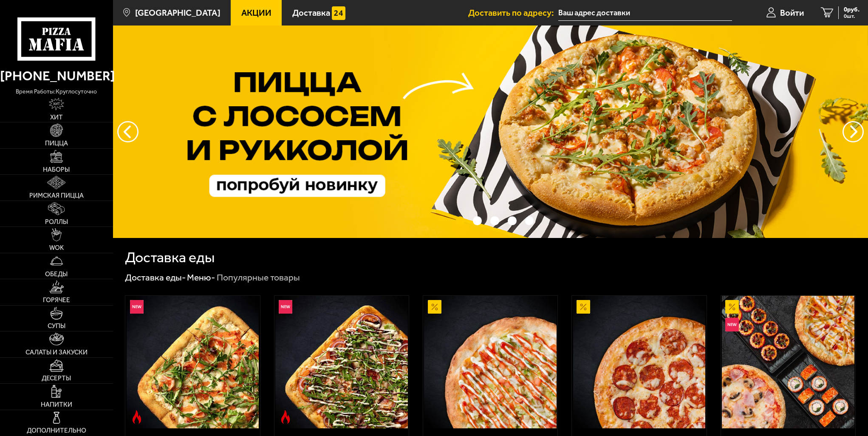 This screenshot has height=436, width=868. What do you see at coordinates (851, 9) in the screenshot?
I see `span: 0 руб.` at bounding box center [851, 9].